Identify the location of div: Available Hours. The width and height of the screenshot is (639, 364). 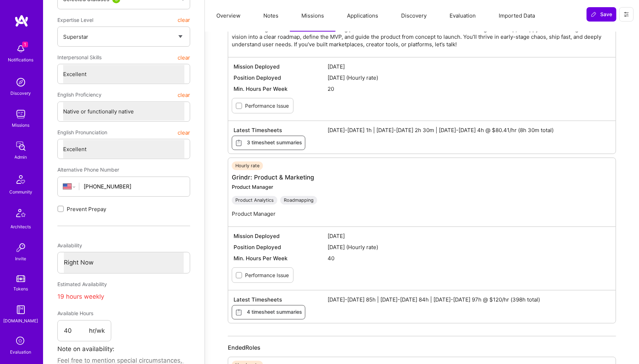
(84, 313).